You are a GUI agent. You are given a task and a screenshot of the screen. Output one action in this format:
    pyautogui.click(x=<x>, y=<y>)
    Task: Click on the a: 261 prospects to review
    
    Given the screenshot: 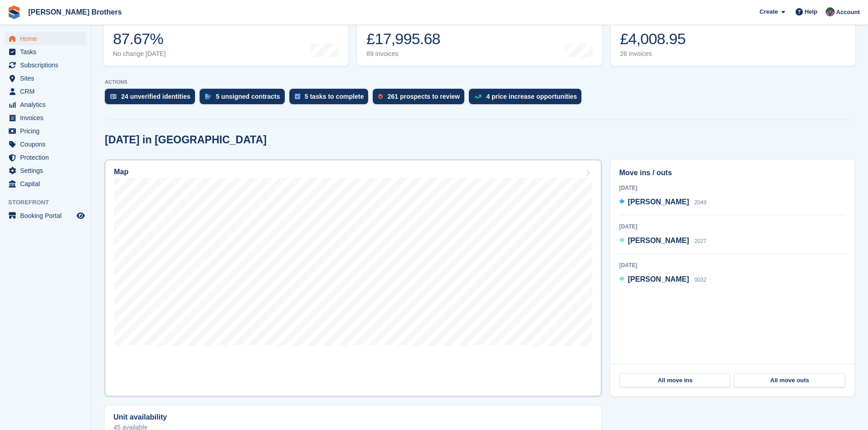 What is the action you would take?
    pyautogui.click(x=420, y=99)
    